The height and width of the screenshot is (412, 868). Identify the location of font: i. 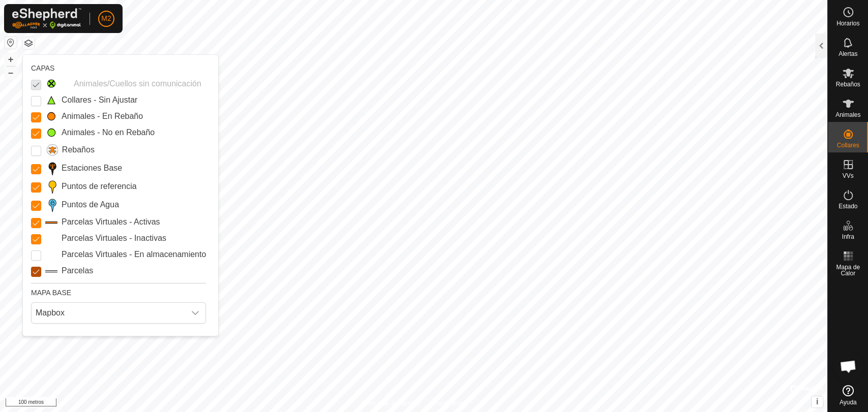
(817, 401).